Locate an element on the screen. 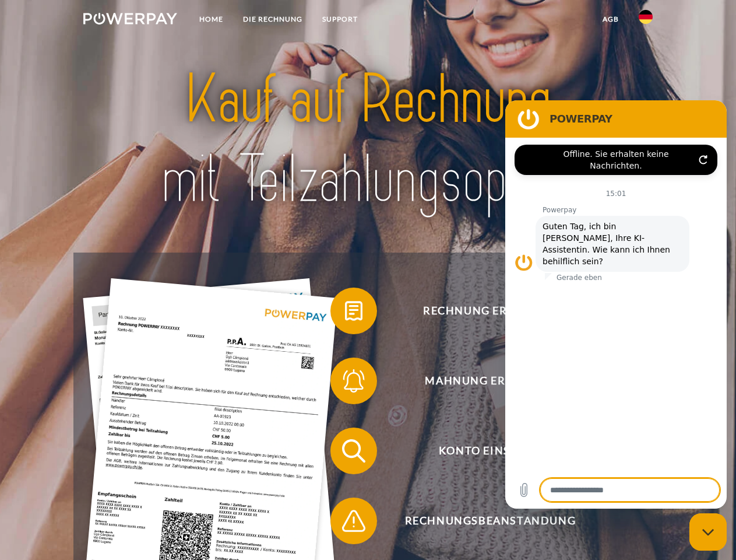 This screenshot has width=736, height=560. button: Rechnungsbeanstandung is located at coordinates (482, 520).